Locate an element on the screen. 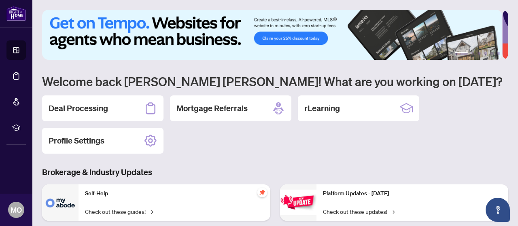  h2: Deal Processing is located at coordinates (78, 109).